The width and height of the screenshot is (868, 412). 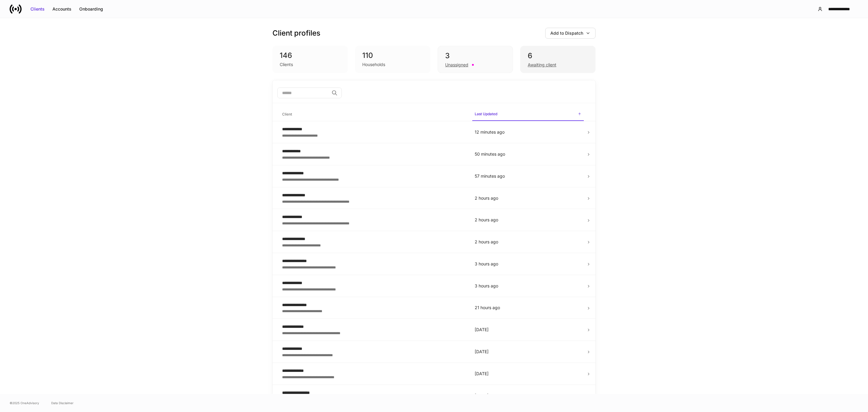 I want to click on h3: Client profiles, so click(x=296, y=33).